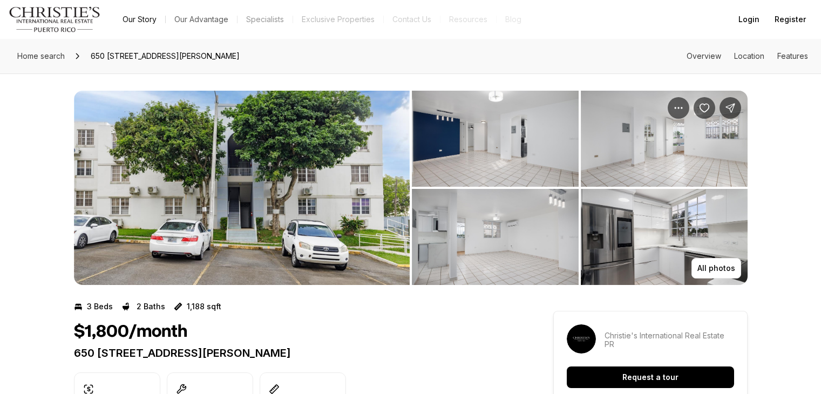 The image size is (821, 394). What do you see at coordinates (41, 56) in the screenshot?
I see `a: Home search` at bounding box center [41, 56].